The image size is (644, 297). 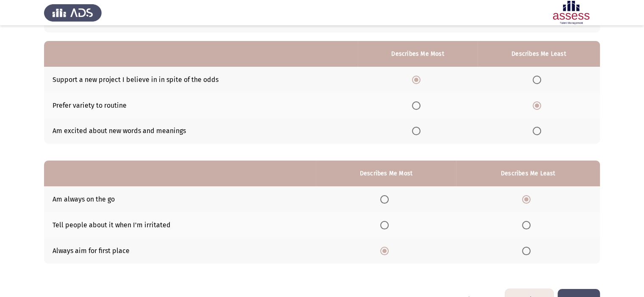 I want to click on td: Prefer variety to routine, so click(x=201, y=105).